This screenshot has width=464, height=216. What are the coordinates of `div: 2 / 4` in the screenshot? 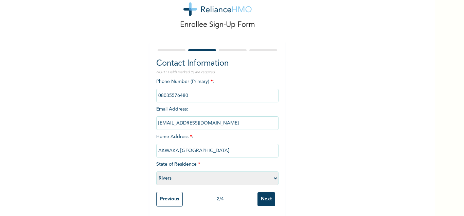 It's located at (220, 199).